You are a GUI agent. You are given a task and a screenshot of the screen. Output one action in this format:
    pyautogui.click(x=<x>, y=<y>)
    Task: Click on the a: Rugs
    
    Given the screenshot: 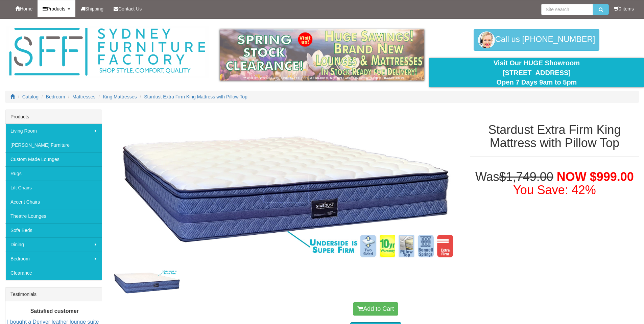 What is the action you would take?
    pyautogui.click(x=53, y=173)
    